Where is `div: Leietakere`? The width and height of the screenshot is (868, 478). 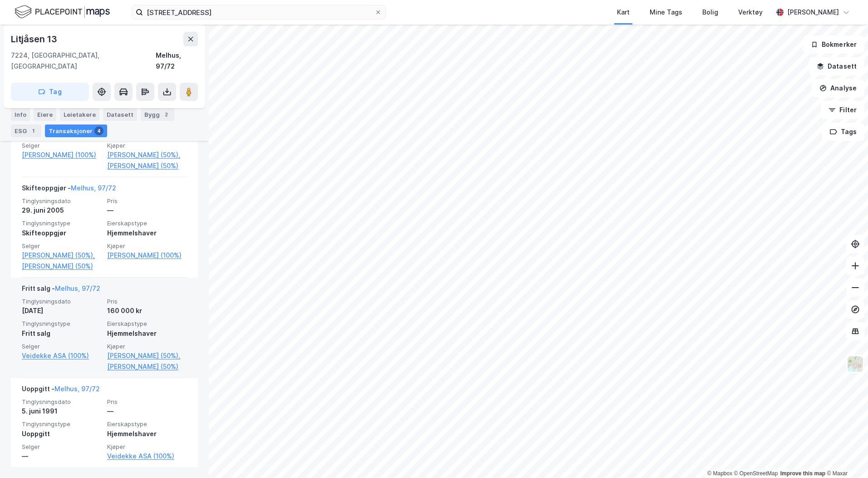 div: Leietakere is located at coordinates (80, 115).